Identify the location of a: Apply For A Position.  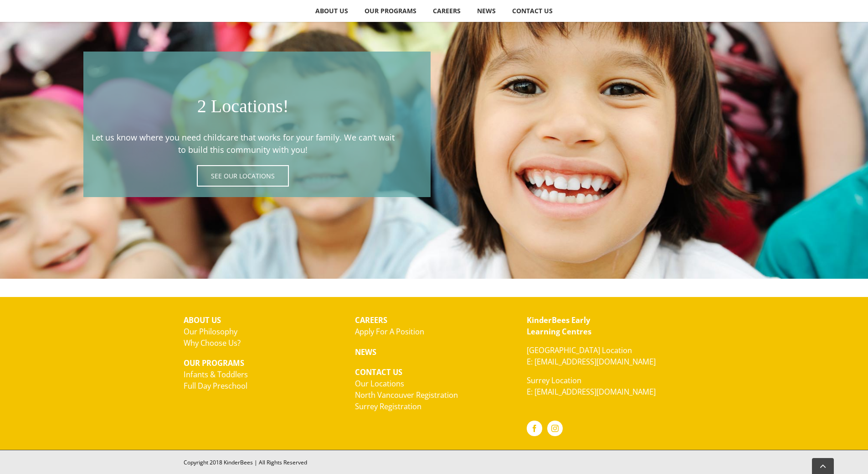
(390, 331).